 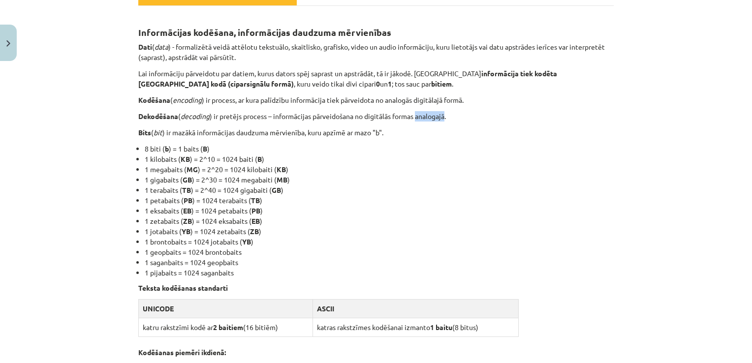 What do you see at coordinates (8, 43) in the screenshot?
I see `img: icon-close-lesson-0947bae3869378f0d4975bcd49f059093ad1ed9edebbc8119c70593378902aed.svg` at bounding box center [8, 43].